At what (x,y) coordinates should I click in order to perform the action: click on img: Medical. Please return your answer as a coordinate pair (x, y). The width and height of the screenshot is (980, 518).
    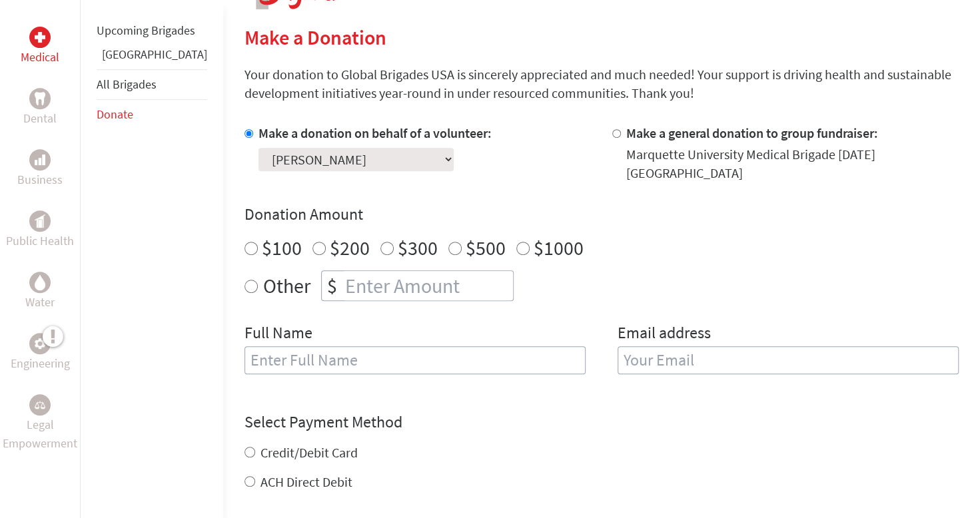
    Looking at the image, I should click on (40, 38).